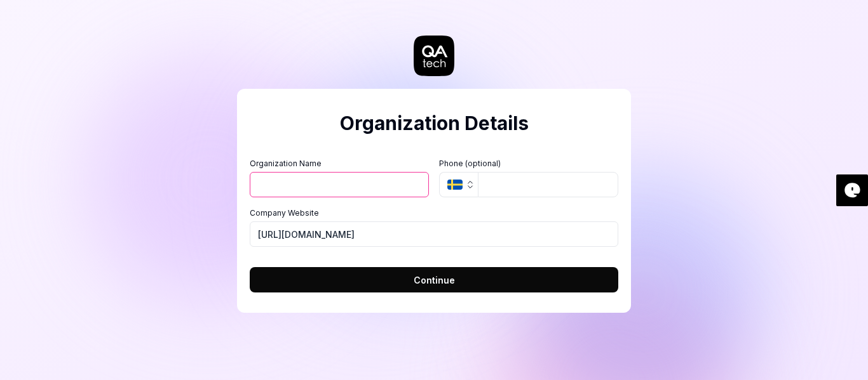 This screenshot has height=380, width=868. Describe the element at coordinates (434, 280) in the screenshot. I see `button: Continue` at that location.